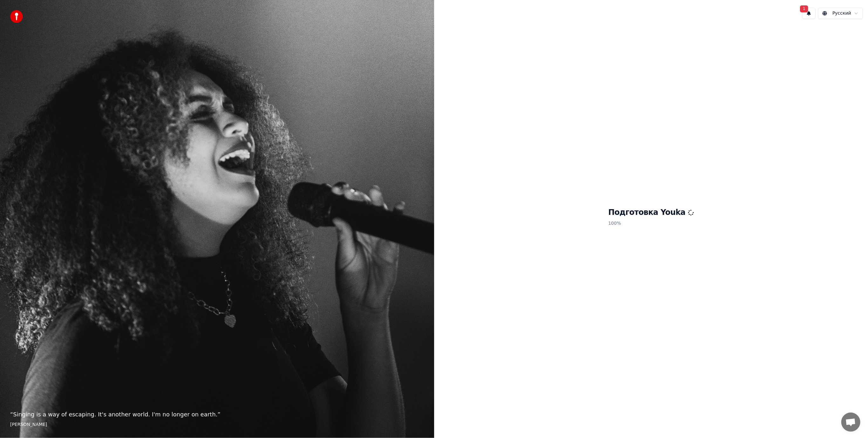  What do you see at coordinates (851, 422) in the screenshot?
I see `a: Открытый чат` at bounding box center [851, 422].